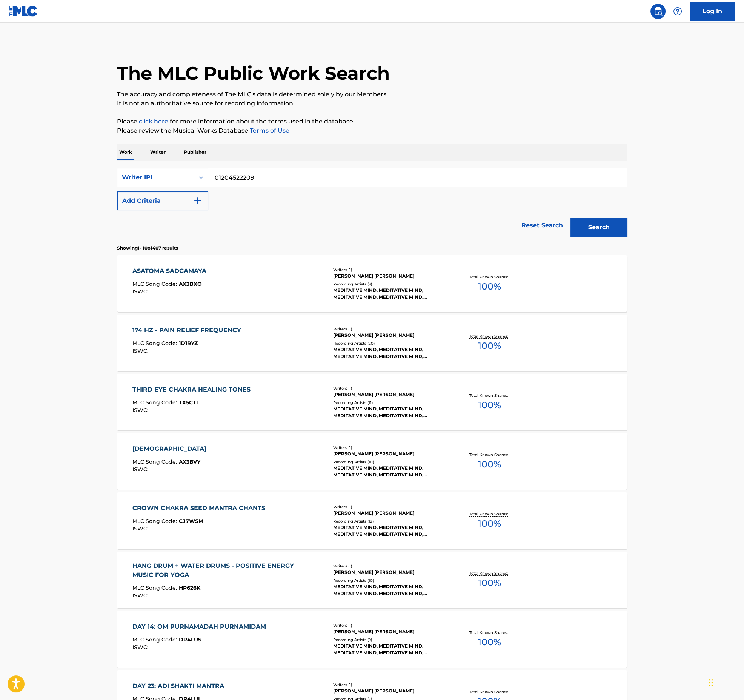 This screenshot has height=700, width=744. I want to click on a: click here, so click(154, 121).